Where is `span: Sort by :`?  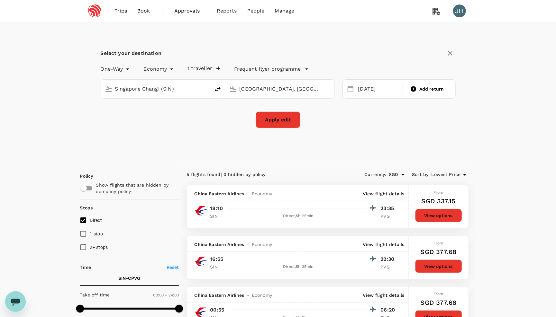
span: Sort by : is located at coordinates (421, 175).